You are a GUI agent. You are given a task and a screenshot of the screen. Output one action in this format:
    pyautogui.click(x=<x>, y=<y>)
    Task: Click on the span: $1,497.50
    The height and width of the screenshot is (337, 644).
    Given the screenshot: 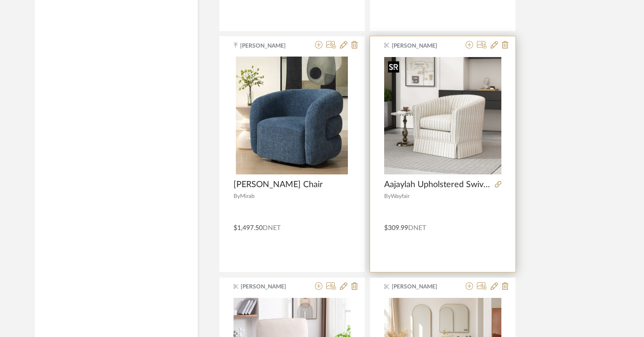 What is the action you would take?
    pyautogui.click(x=248, y=228)
    